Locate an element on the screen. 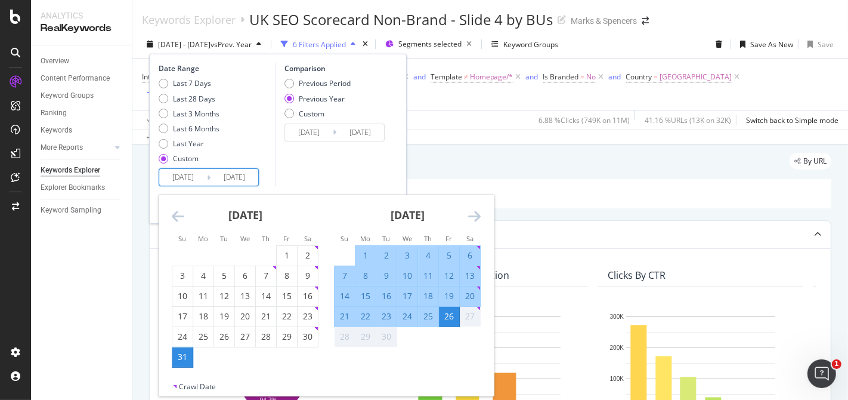  a: Keywords is located at coordinates (82, 130).